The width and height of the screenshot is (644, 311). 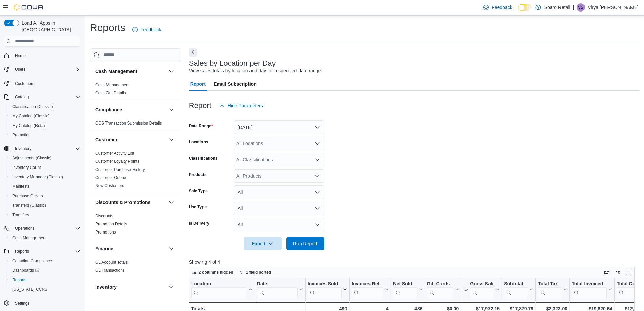 I want to click on a: My Catalog (Classic), so click(x=31, y=116).